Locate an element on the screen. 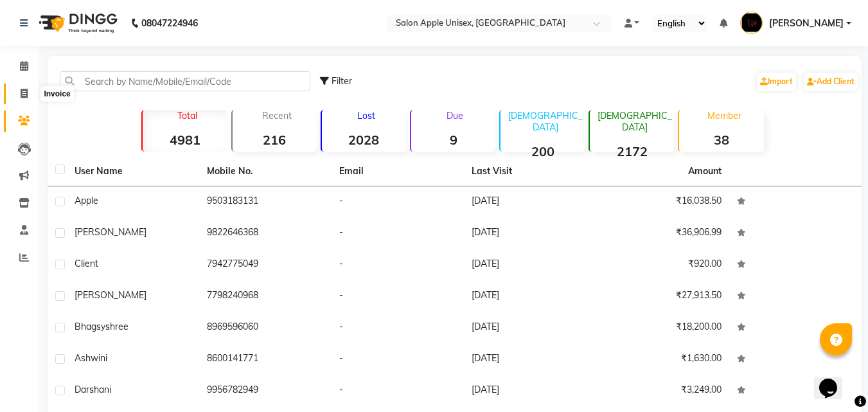  p: Member is located at coordinates (723, 116).